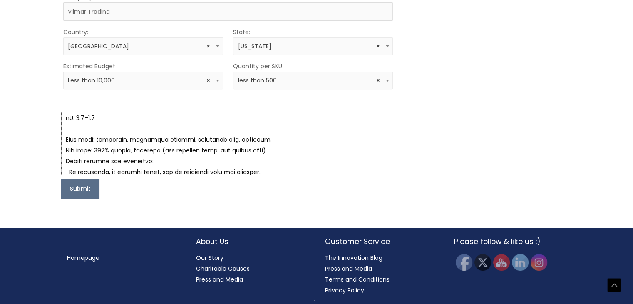  I want to click on a: Privacy Policy, so click(345, 290).